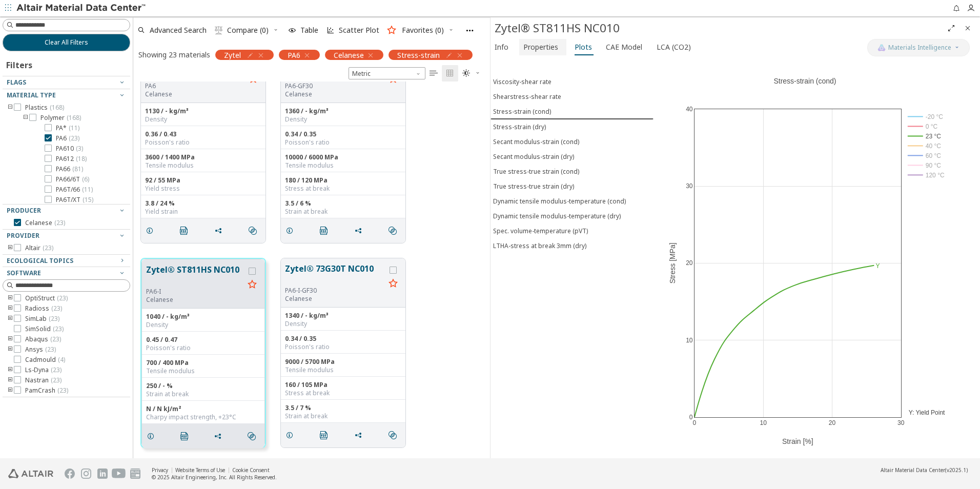 The image size is (980, 489). What do you see at coordinates (174, 54) in the screenshot?
I see `div: Showing 23 materials` at bounding box center [174, 54].